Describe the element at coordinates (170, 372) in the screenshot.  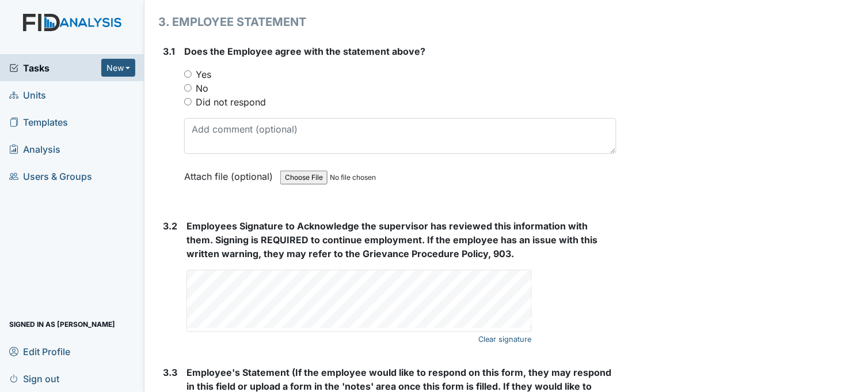
I see `label: 3.3` at that location.